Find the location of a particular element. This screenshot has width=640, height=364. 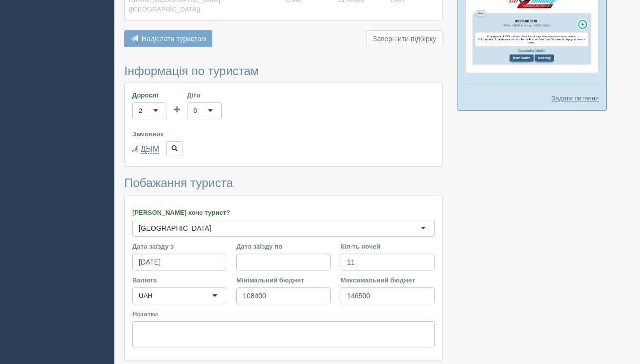

label: Нотатки is located at coordinates (284, 314).